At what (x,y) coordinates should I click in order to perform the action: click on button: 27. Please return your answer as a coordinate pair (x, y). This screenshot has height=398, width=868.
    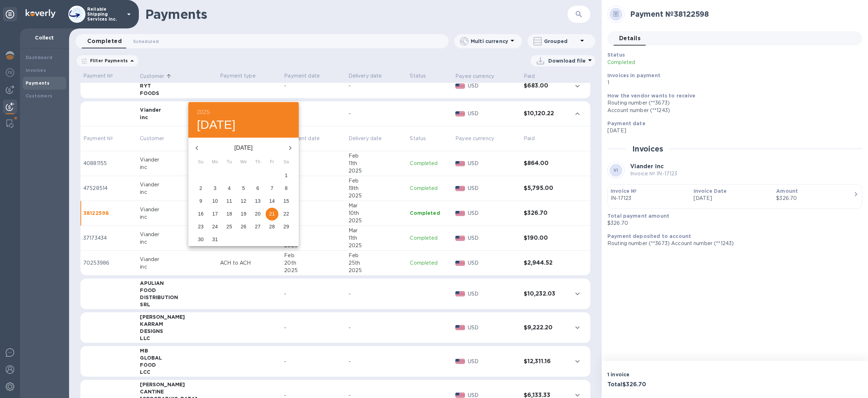
    Looking at the image, I should click on (258, 227).